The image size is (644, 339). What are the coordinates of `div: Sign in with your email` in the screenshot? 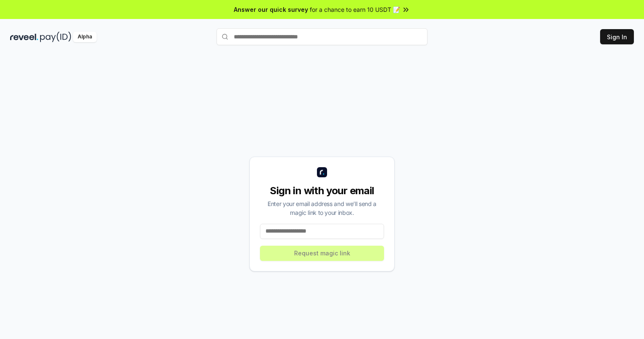 It's located at (322, 191).